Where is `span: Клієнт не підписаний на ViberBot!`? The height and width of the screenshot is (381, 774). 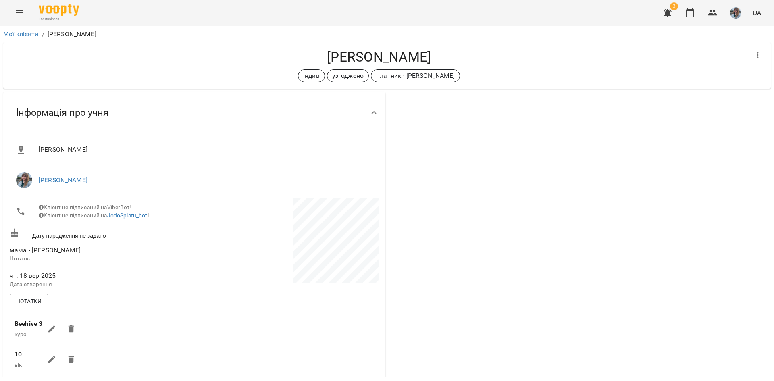 span: Клієнт не підписаний на ViberBot! is located at coordinates (85, 207).